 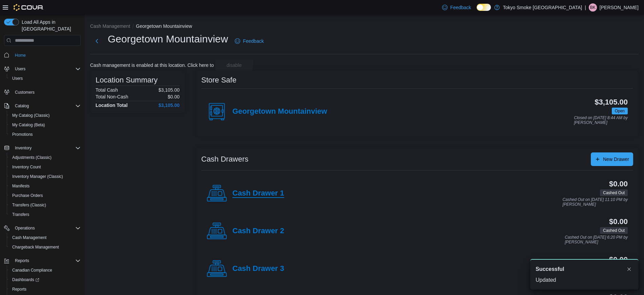 What do you see at coordinates (29, 205) in the screenshot?
I see `a: Transfers (Classic)` at bounding box center [29, 205].